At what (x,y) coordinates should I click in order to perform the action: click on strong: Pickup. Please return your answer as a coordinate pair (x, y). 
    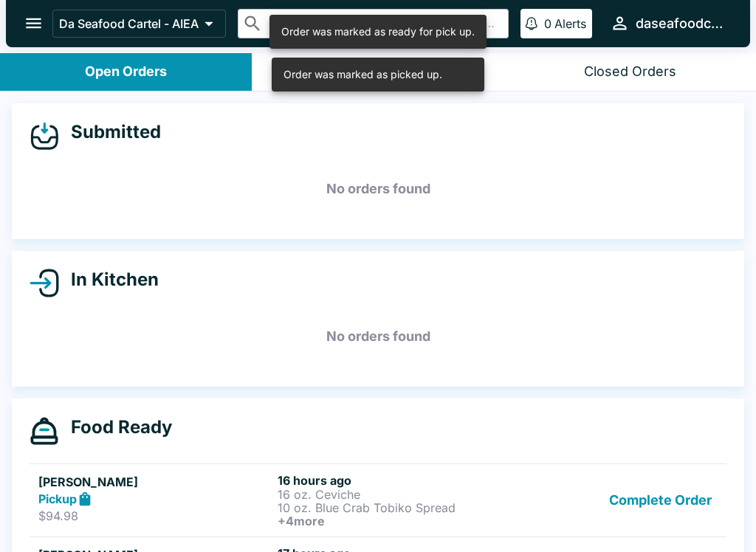
    Looking at the image, I should click on (57, 499).